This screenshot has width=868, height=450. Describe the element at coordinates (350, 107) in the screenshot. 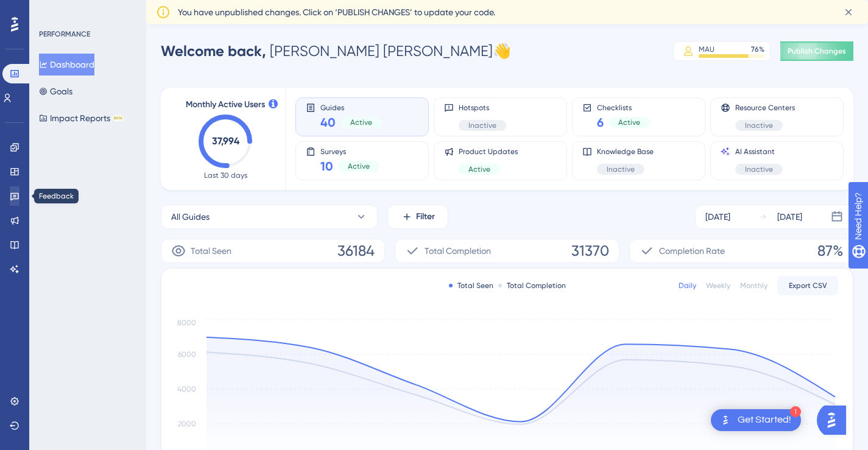

I see `span: Guides` at that location.